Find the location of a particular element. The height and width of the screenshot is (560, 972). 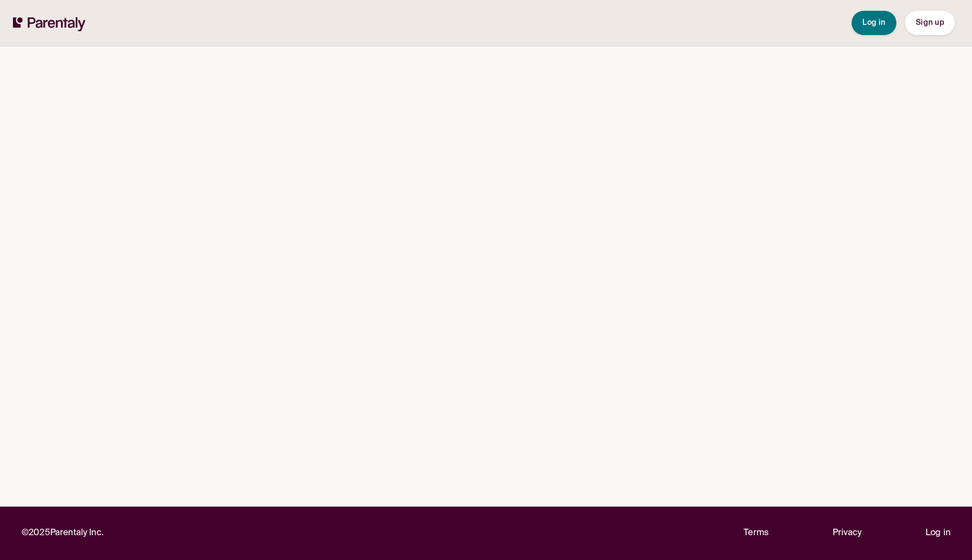

p: © 2025 Parentaly Inc. is located at coordinates (63, 533).